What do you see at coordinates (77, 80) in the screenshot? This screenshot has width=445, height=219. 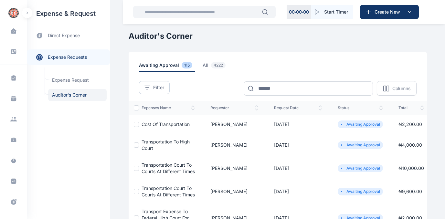 I see `a: Expense Request` at bounding box center [77, 80].